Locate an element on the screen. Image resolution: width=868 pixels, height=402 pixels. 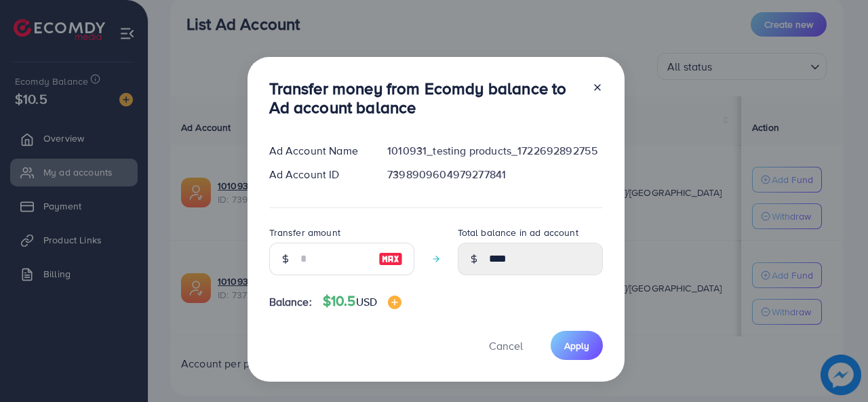
span: Cancel is located at coordinates (506, 345).